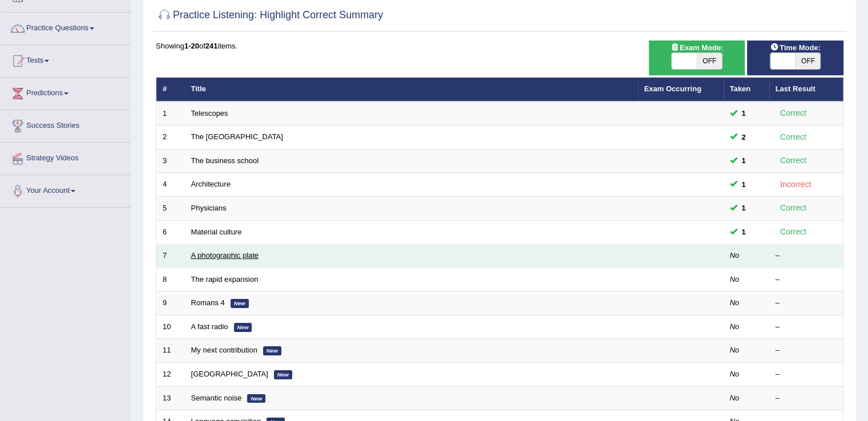 This screenshot has height=421, width=868. Describe the element at coordinates (225, 279) in the screenshot. I see `a: The rapid expansion` at that location.